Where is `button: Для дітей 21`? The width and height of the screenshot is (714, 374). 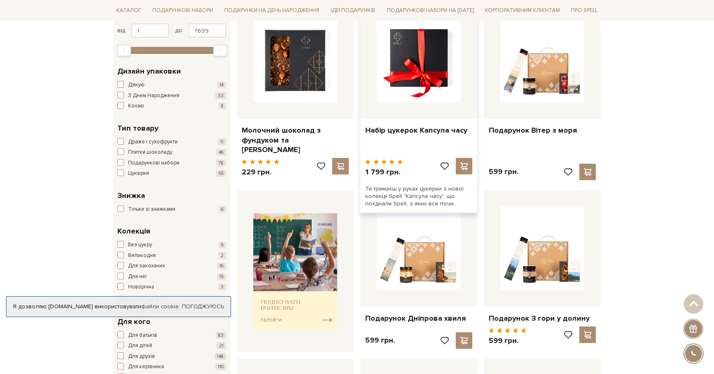
button: Для дітей 21 is located at coordinates (172, 346).